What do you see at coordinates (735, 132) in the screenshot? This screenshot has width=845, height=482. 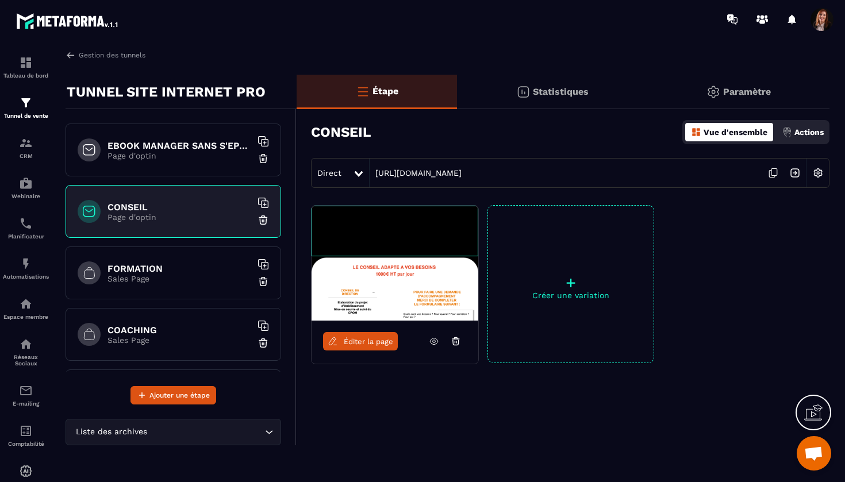 I see `p: Vue d'ensemble` at bounding box center [735, 132].